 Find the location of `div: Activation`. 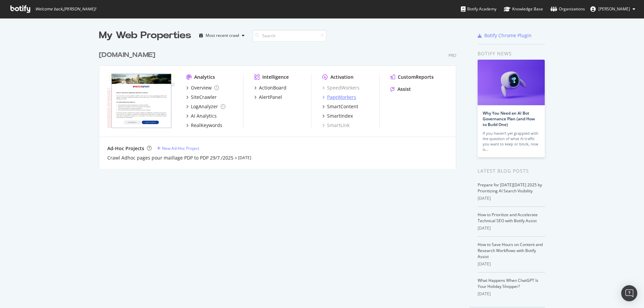

div: Activation is located at coordinates (342, 77).